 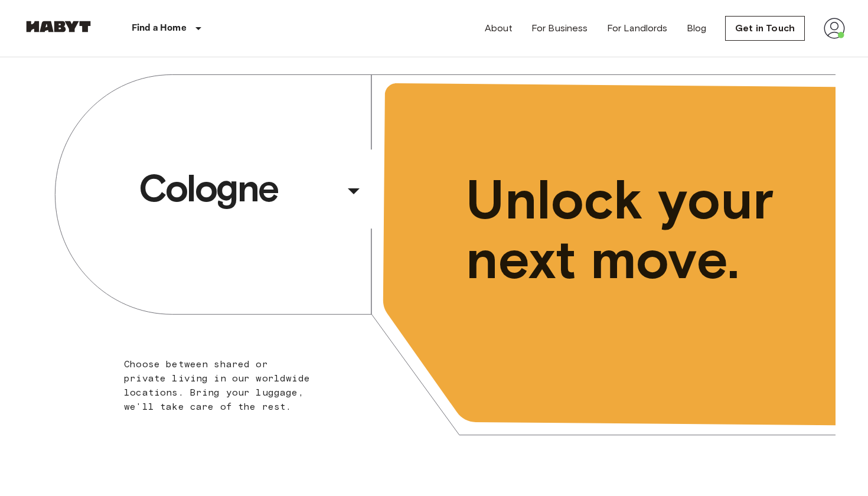 I want to click on span: Cologne, so click(x=239, y=189).